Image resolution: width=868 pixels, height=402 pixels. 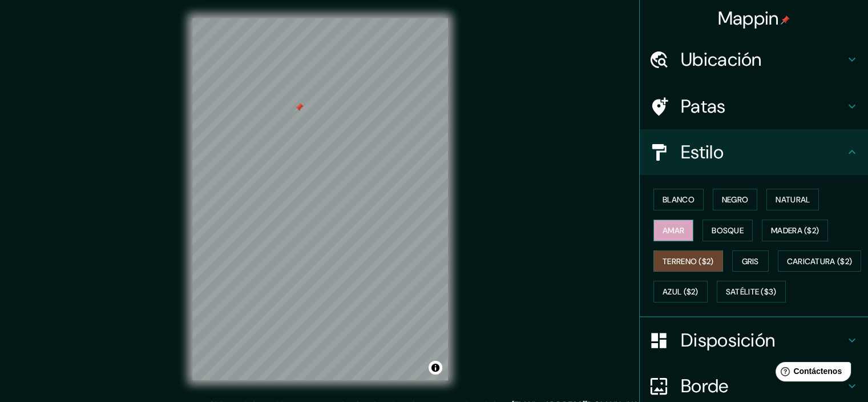 I want to click on font: Estilo, so click(x=702, y=152).